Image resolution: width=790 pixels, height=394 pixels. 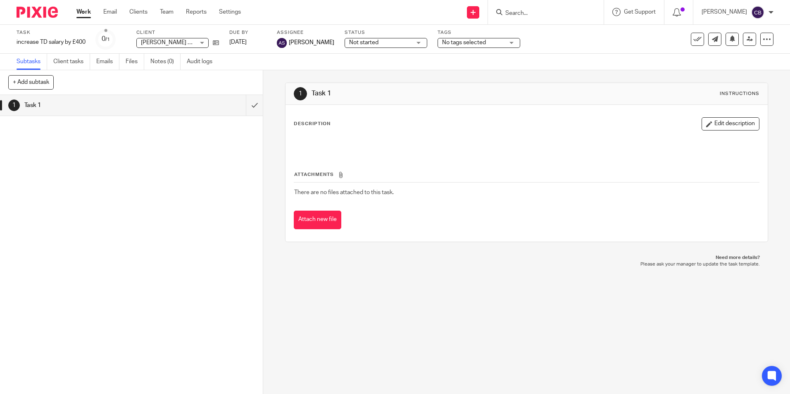 What do you see at coordinates (196, 12) in the screenshot?
I see `a: Reports` at bounding box center [196, 12].